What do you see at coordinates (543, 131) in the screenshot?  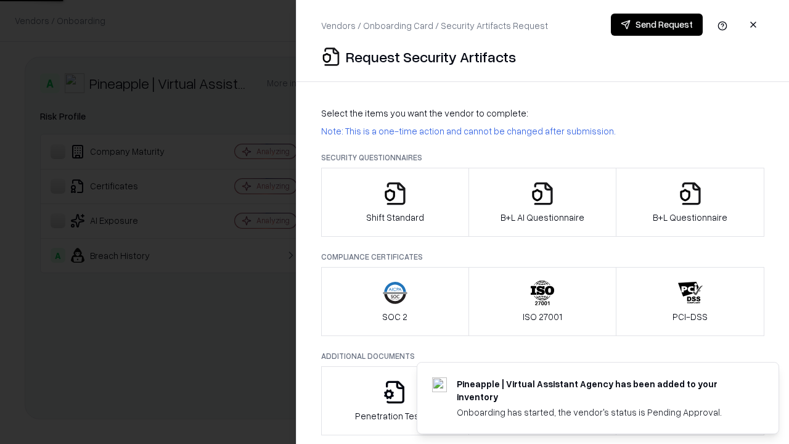 I see `p: Note: This is a one-time action and cannot be changed after submission.` at bounding box center [543, 131].